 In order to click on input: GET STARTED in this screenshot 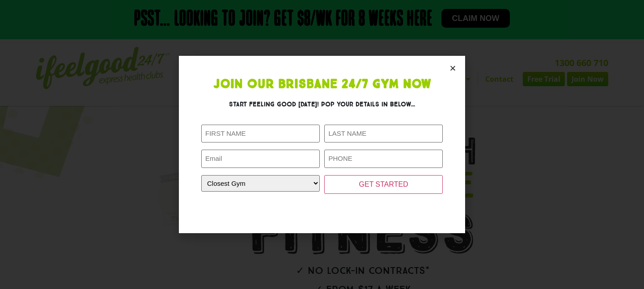, I will do `click(383, 185)`.